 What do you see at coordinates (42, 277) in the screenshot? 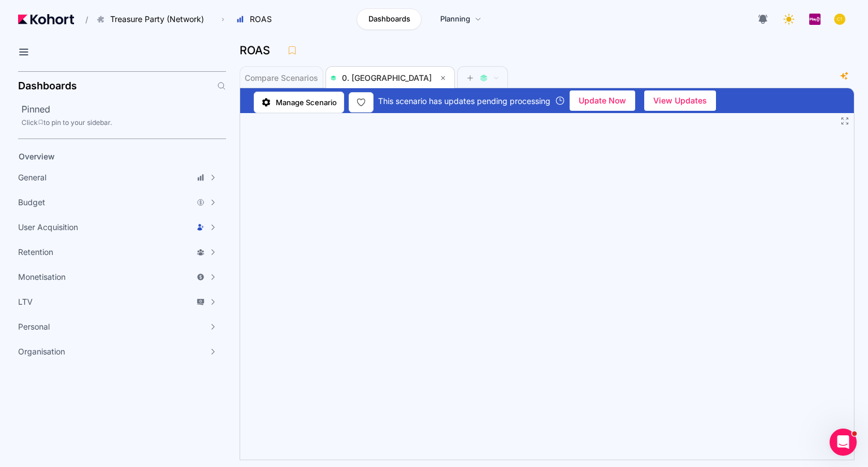
I see `span: Monetisation` at bounding box center [42, 277].